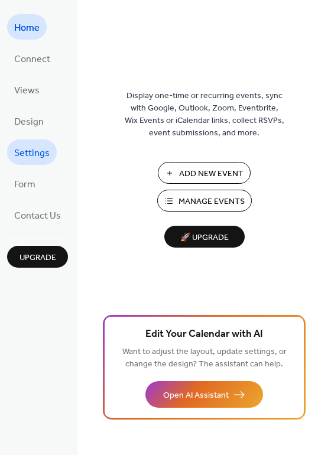 The width and height of the screenshot is (331, 455). Describe the element at coordinates (32, 59) in the screenshot. I see `span: Connect` at that location.